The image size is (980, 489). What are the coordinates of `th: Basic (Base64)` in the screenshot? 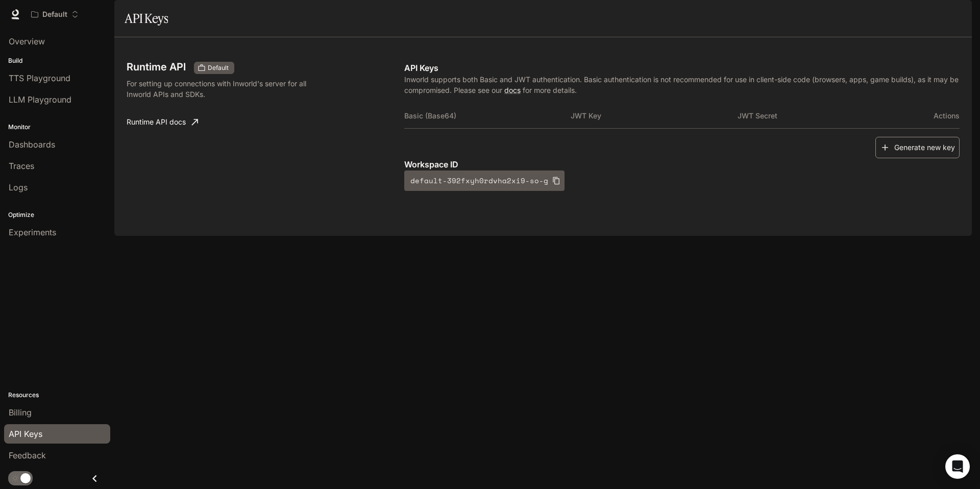 It's located at (487, 116).